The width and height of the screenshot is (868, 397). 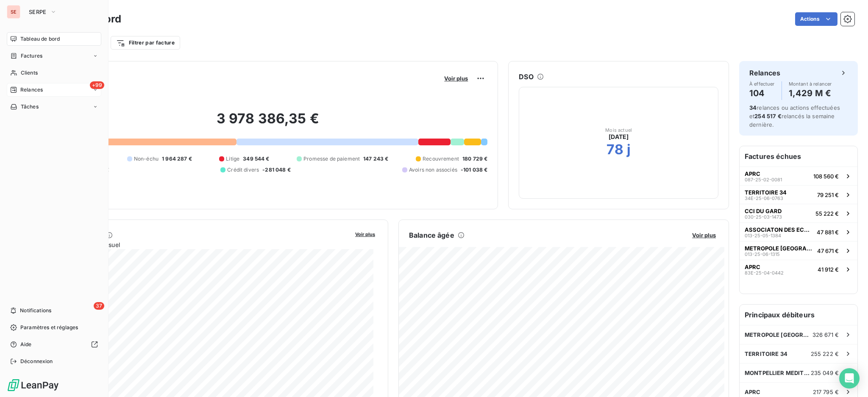 I want to click on span: ASSOCIATON DES ECOLES DE PROVENCE, so click(x=780, y=230).